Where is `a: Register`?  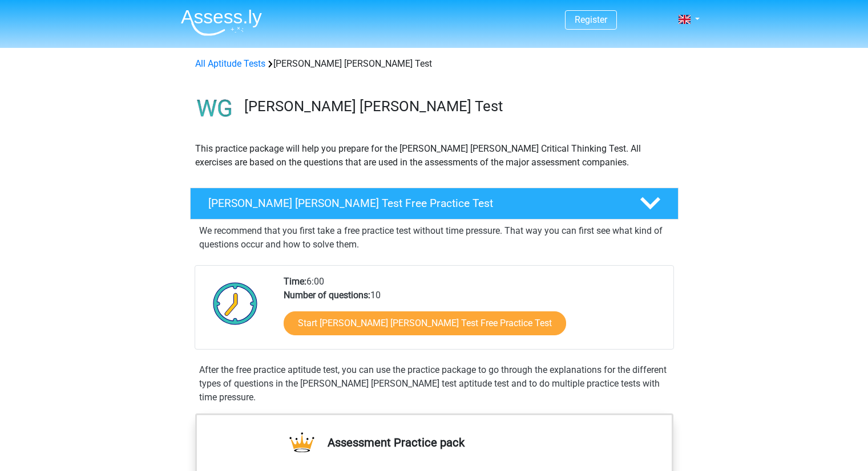
a: Register is located at coordinates (590, 19).